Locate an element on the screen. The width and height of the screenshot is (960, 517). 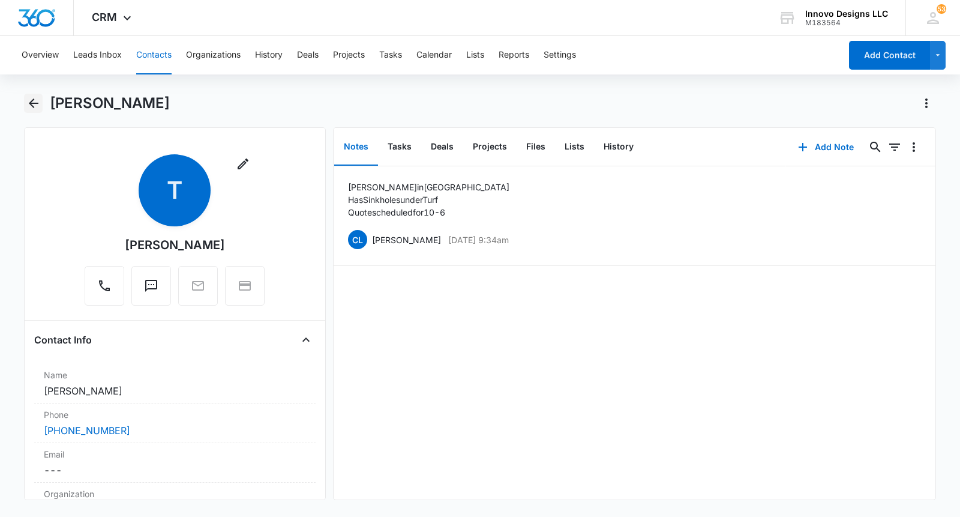
button: Filters is located at coordinates (894, 147).